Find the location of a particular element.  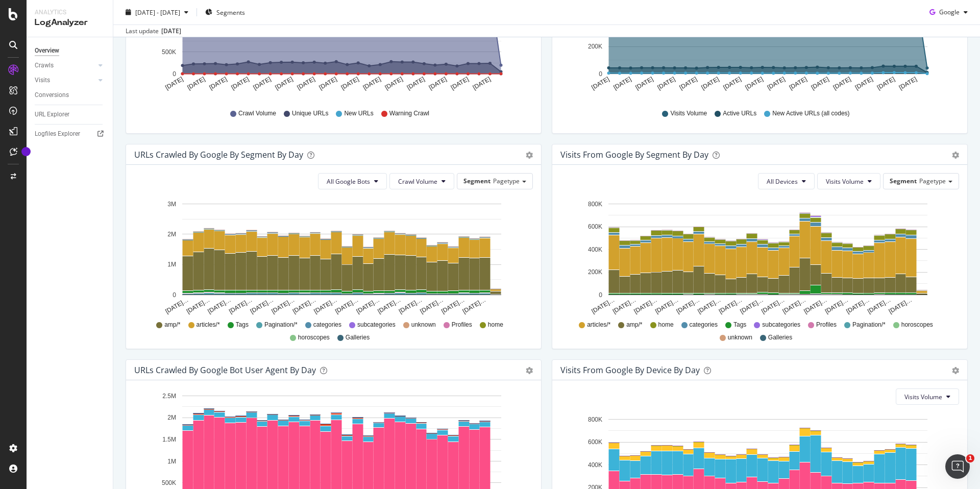

button: All Devices is located at coordinates (785, 181).